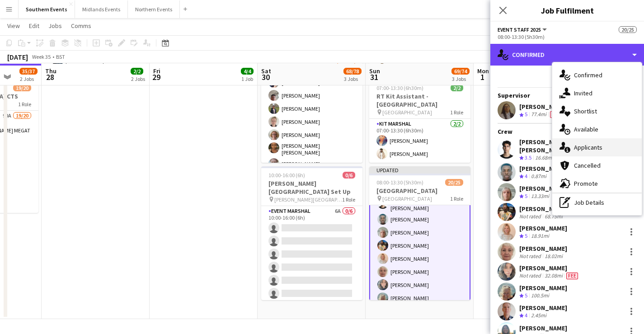  What do you see at coordinates (461, 79) in the screenshot?
I see `div: 3 Jobs` at bounding box center [461, 79].